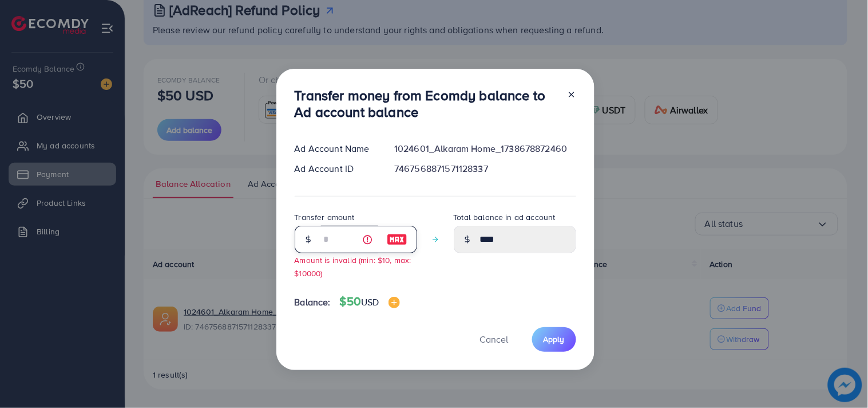 The image size is (868, 408). What do you see at coordinates (335, 168) in the screenshot?
I see `div: Ad Account ID` at bounding box center [335, 168].